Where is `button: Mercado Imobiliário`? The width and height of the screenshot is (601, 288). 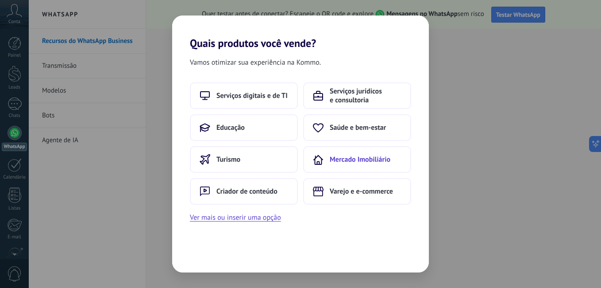 button: Mercado Imobiliário is located at coordinates (357, 159).